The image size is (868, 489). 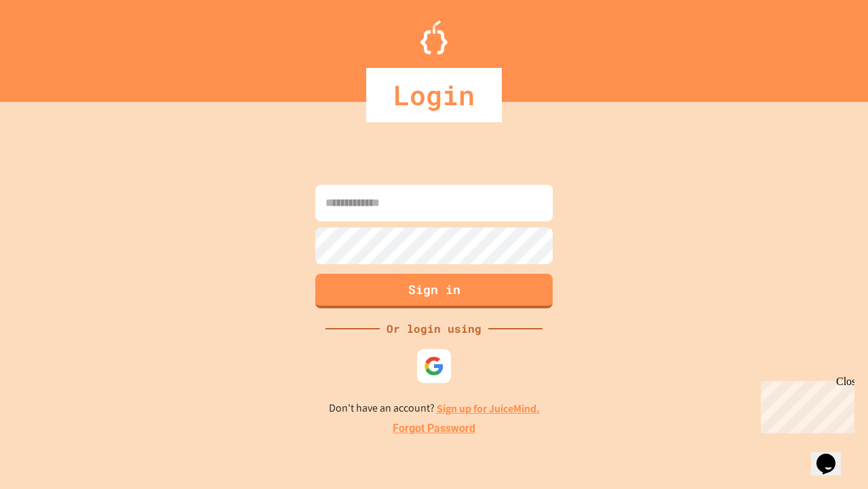 I want to click on div: Login, so click(x=434, y=95).